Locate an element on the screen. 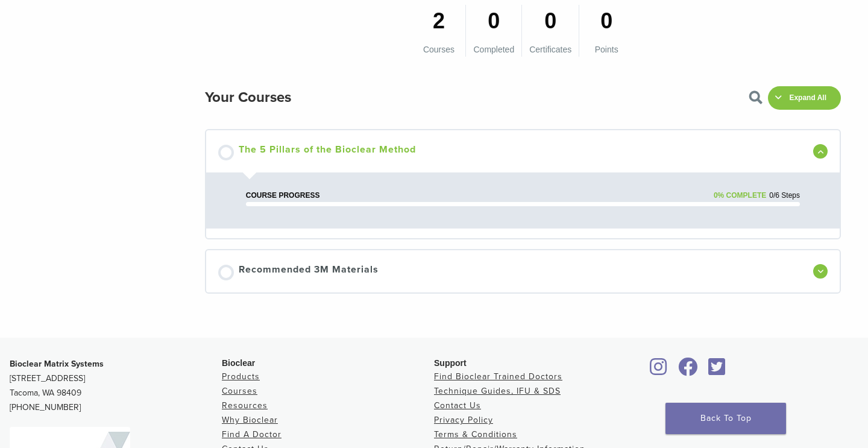 This screenshot has width=868, height=448. span: Courses is located at coordinates (439, 50).